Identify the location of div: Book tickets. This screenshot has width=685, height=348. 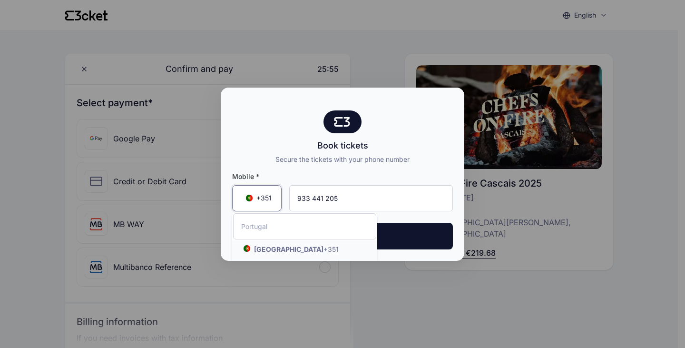
(343, 146).